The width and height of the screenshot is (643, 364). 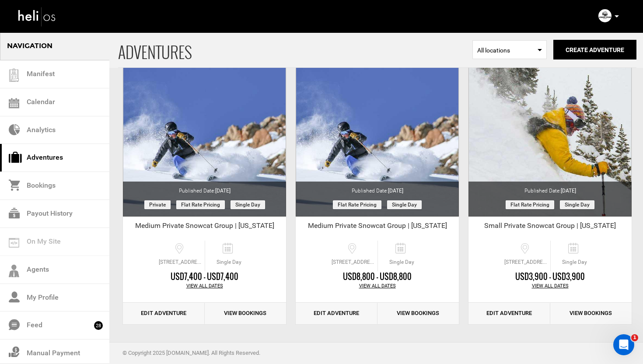 What do you see at coordinates (14, 271) in the screenshot?
I see `img: agents-icon.svg` at bounding box center [14, 271].